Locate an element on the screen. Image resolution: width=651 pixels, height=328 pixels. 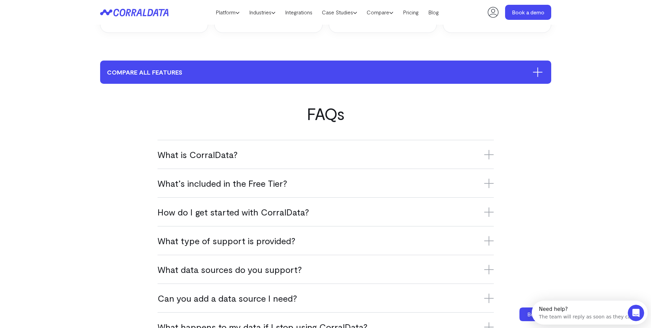
a: Integrations is located at coordinates (299, 12).